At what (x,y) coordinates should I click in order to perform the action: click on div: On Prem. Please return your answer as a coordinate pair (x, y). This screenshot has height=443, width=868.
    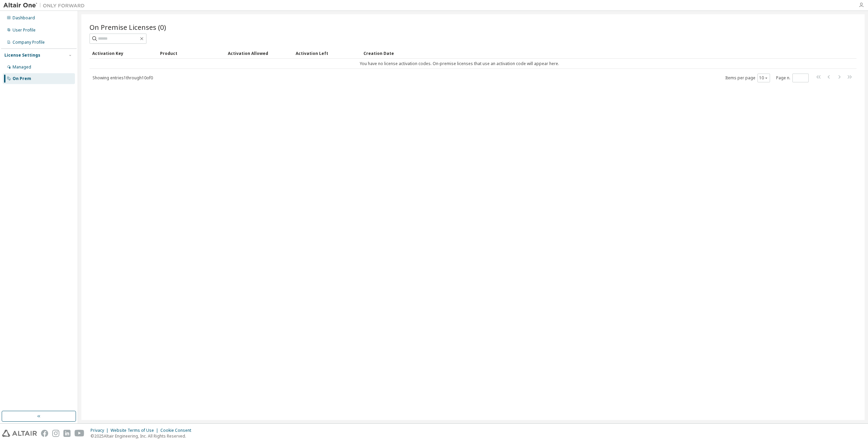
    Looking at the image, I should click on (22, 79).